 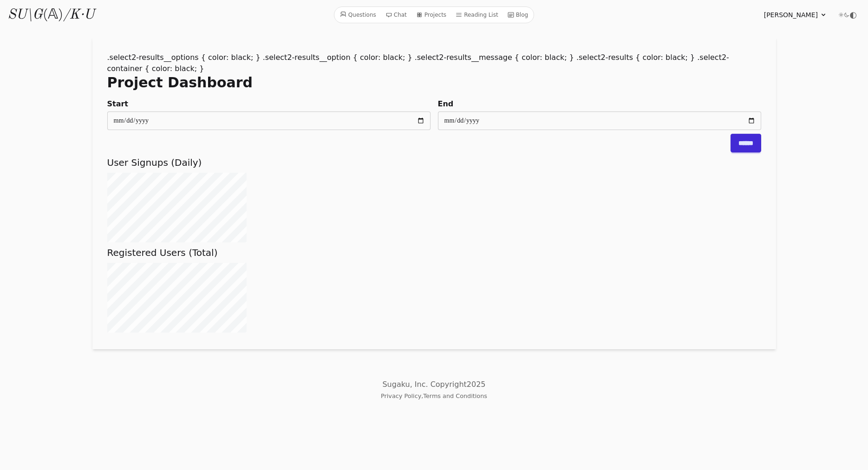 What do you see at coordinates (269, 104) in the screenshot?
I see `label: Start` at bounding box center [269, 104].